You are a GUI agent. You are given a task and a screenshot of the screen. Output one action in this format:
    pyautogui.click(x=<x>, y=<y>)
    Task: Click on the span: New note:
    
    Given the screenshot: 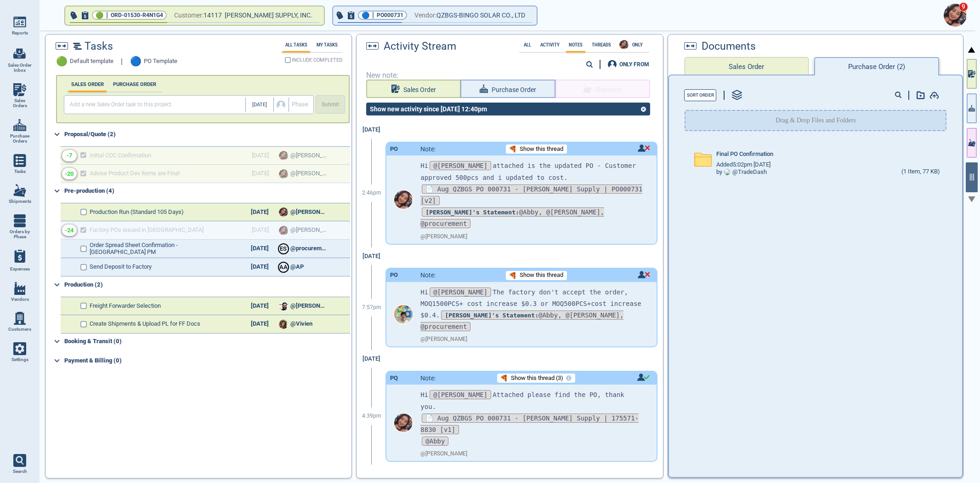 What is the action you would take?
    pyautogui.click(x=510, y=76)
    